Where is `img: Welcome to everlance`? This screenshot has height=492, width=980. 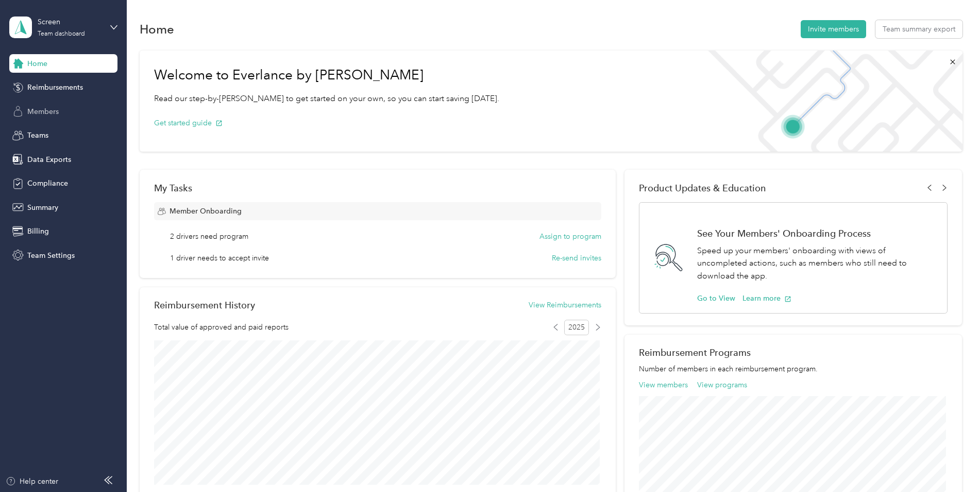
img: Welcome to everlance is located at coordinates (829, 101).